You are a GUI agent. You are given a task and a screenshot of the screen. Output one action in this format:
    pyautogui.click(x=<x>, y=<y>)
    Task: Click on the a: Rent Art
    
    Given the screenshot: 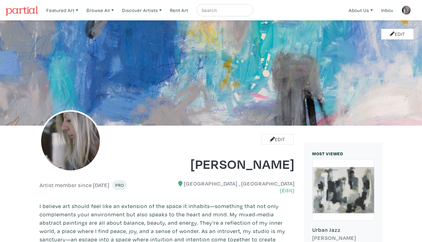 What is the action you would take?
    pyautogui.click(x=179, y=10)
    